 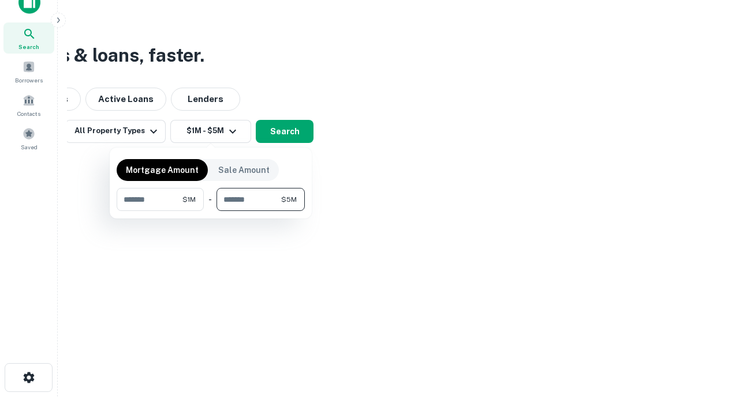 I want to click on p: Sale Amount, so click(x=243, y=170).